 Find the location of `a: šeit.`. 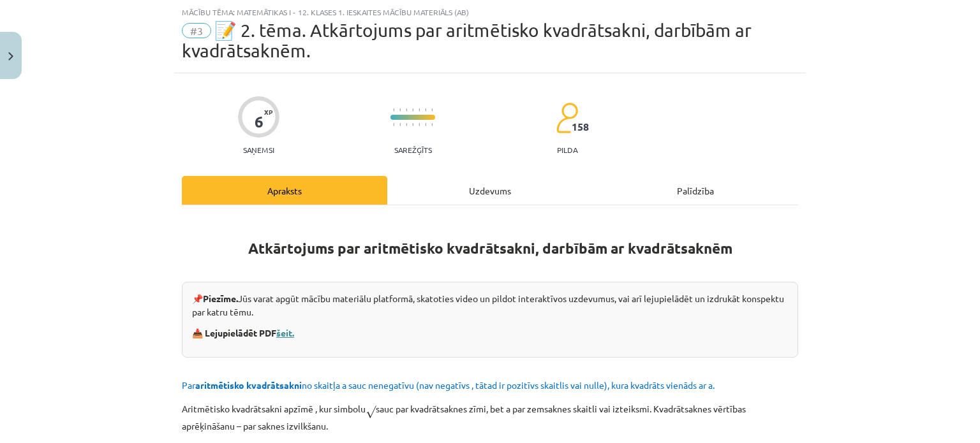

a: šeit. is located at coordinates (285, 333).